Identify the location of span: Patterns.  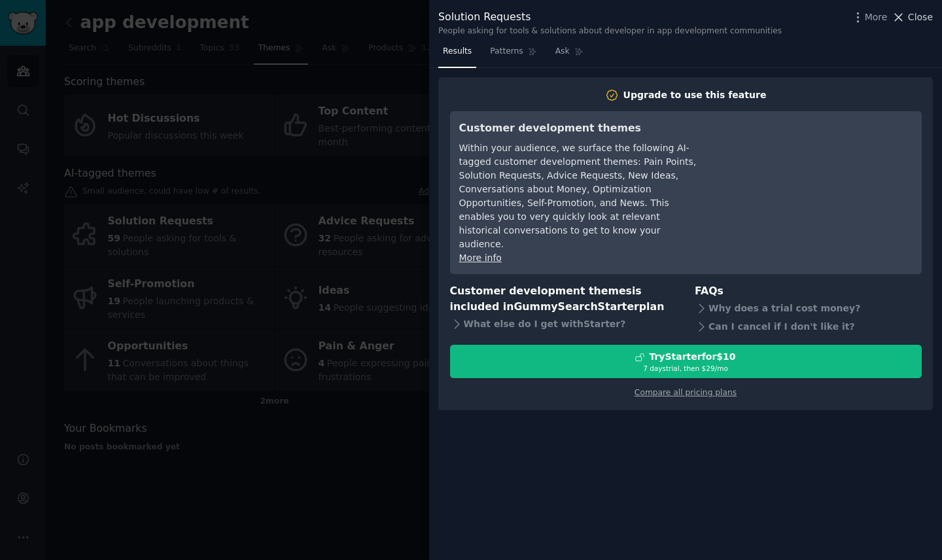
(507, 52).